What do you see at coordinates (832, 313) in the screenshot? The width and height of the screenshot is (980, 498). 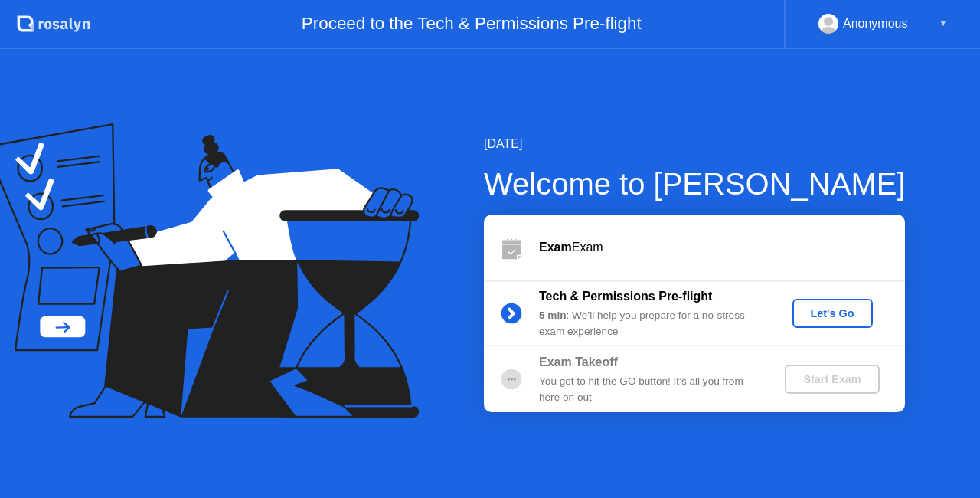 I see `button: Let's Go` at bounding box center [832, 313].